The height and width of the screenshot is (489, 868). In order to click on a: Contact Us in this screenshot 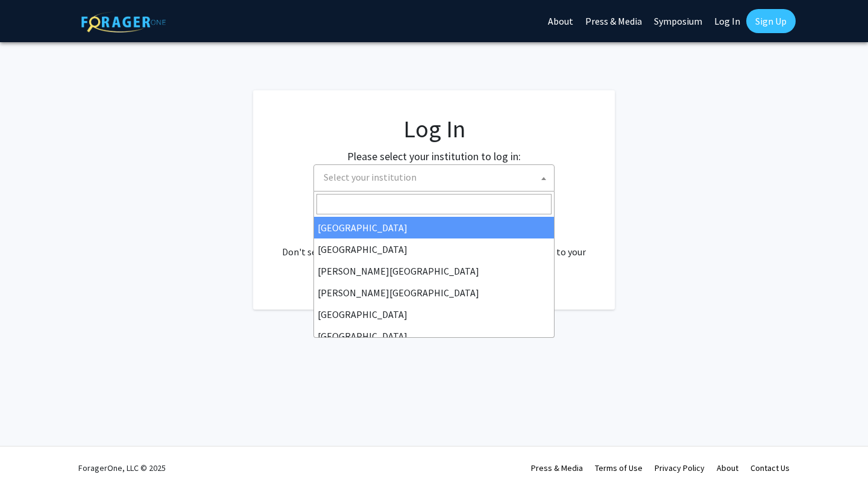, I will do `click(770, 469)`.